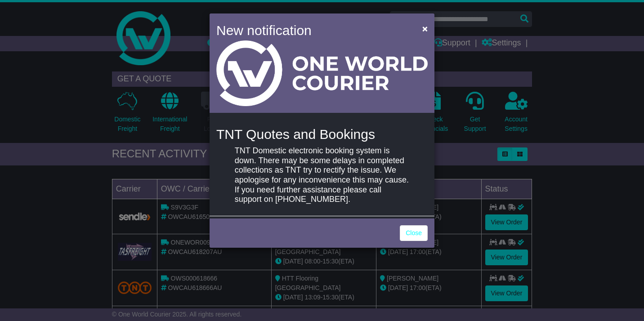 This screenshot has width=644, height=321. What do you see at coordinates (322, 175) in the screenshot?
I see `p: TNT Domestic electronic booking system is down. There may be some delays in completed collections...` at bounding box center [322, 175].